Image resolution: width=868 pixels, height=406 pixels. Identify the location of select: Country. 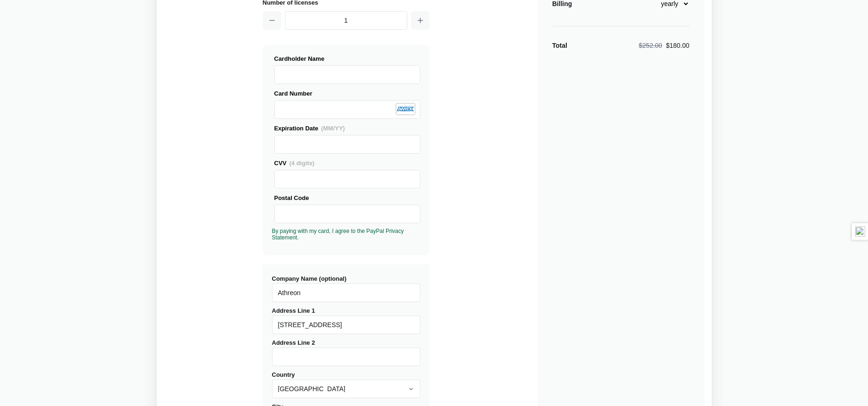
(346, 388).